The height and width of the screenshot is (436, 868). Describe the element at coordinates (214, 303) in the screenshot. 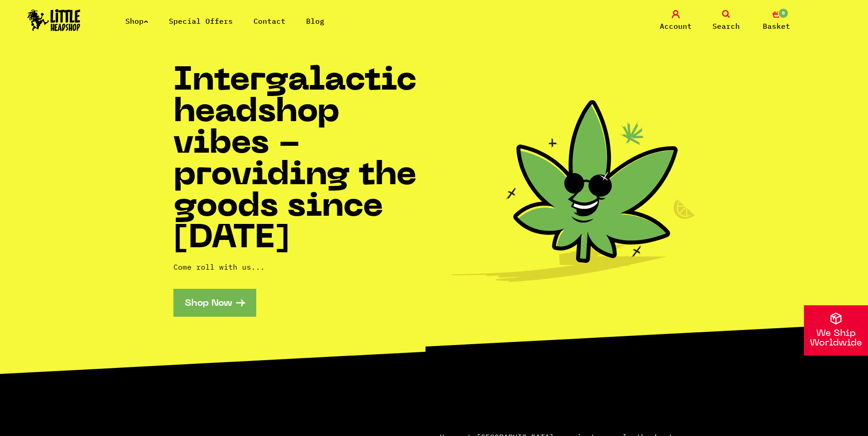

I see `a: Shop Now` at that location.